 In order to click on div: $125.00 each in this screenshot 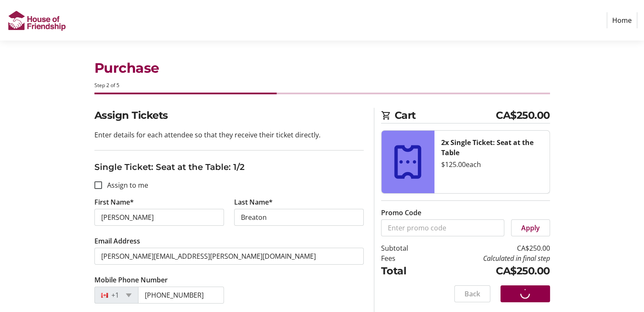, I will do `click(492, 165)`.